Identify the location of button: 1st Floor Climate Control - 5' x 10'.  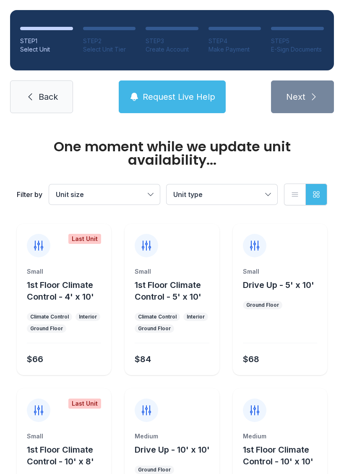
(175, 291).